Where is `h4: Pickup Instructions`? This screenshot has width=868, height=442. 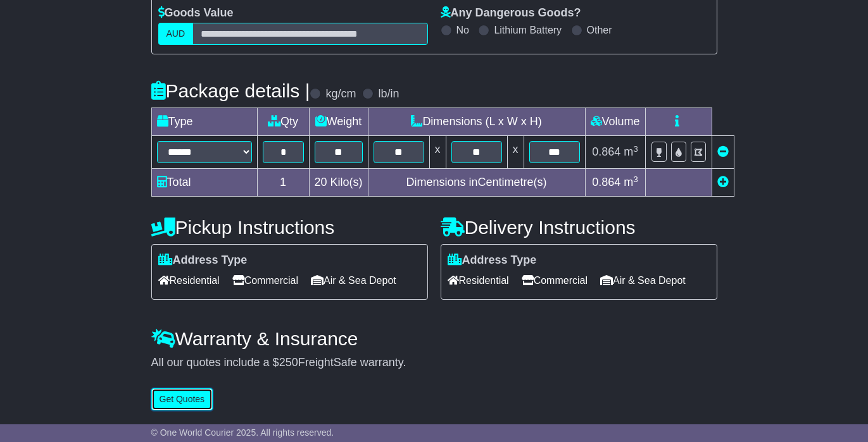
h4: Pickup Instructions is located at coordinates (290, 227).